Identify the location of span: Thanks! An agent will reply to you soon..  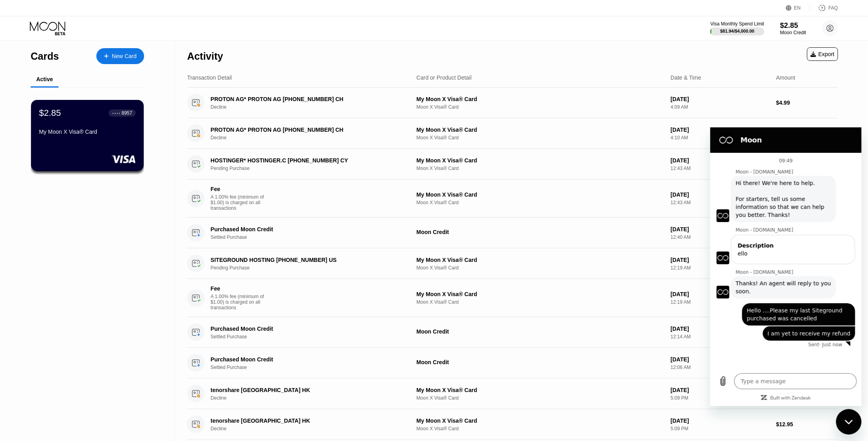
(74, 160).